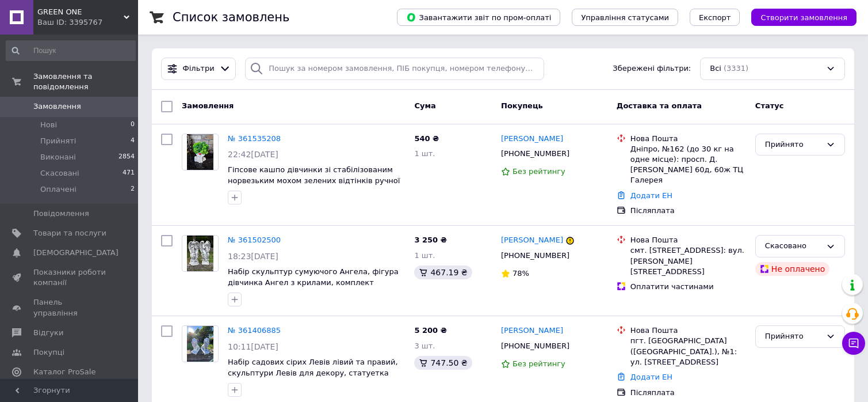 Image resolution: width=868 pixels, height=402 pixels. What do you see at coordinates (86, 82) in the screenshot?
I see `span: Замовлення та повідомлення` at bounding box center [86, 82].